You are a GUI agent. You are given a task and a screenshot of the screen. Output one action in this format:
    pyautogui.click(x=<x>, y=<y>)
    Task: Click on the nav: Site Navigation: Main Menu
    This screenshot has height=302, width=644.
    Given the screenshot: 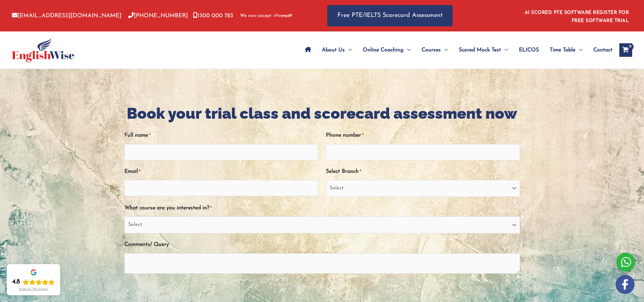 What is the action you would take?
    pyautogui.click(x=456, y=50)
    